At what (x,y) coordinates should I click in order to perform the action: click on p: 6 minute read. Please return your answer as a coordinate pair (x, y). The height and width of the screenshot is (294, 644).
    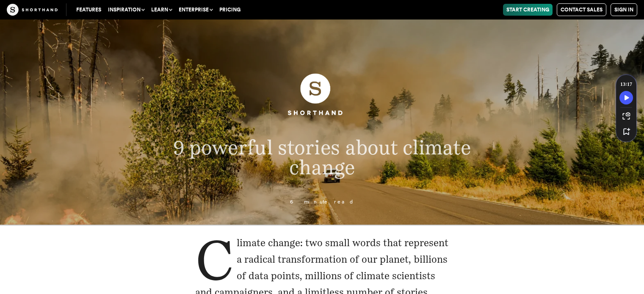
    Looking at the image, I should click on (322, 202).